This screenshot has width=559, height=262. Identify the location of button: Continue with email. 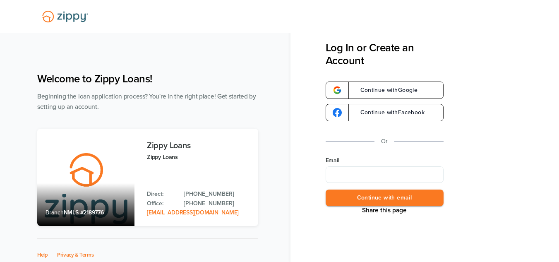
(385, 198).